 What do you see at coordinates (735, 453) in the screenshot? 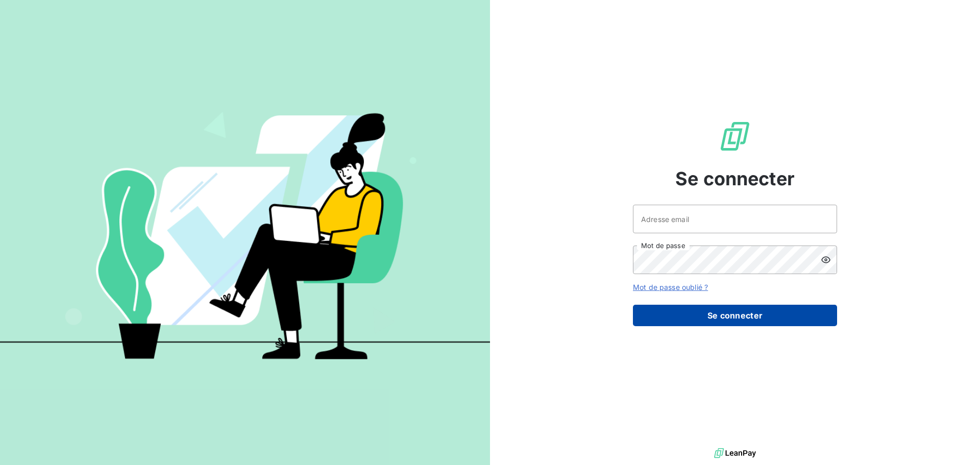
I see `img: logo` at bounding box center [735, 453].